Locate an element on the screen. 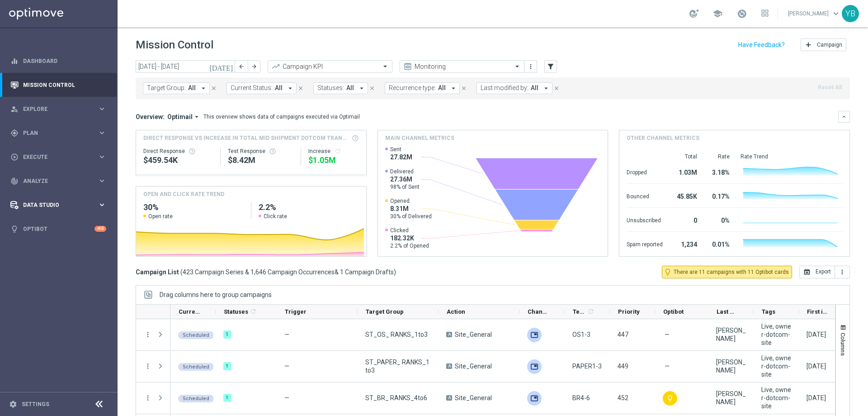 This screenshot has height=416, width=868. span: Opened is located at coordinates (411, 201).